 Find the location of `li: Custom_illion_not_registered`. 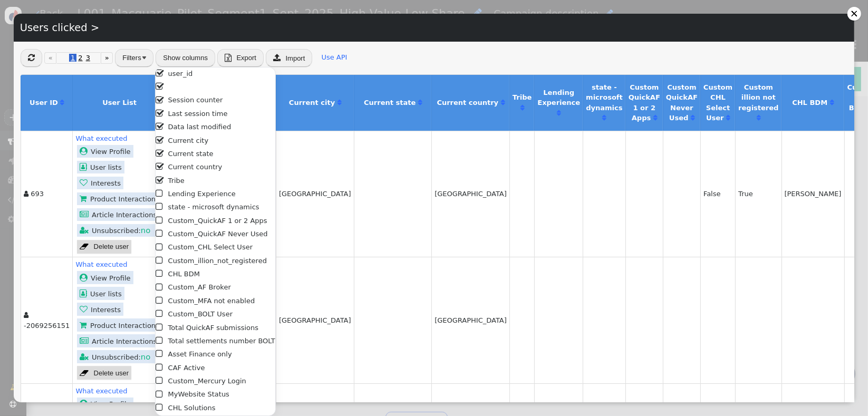

li: Custom_illion_not_registered is located at coordinates (215, 261).